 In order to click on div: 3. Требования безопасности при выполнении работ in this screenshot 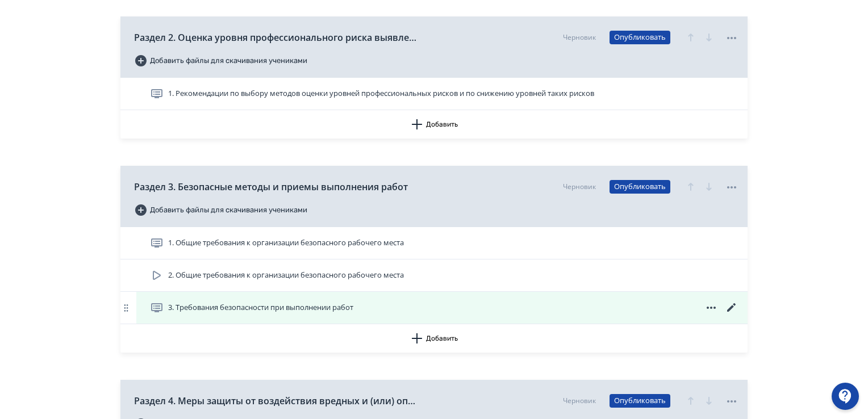, I will do `click(434, 308)`.